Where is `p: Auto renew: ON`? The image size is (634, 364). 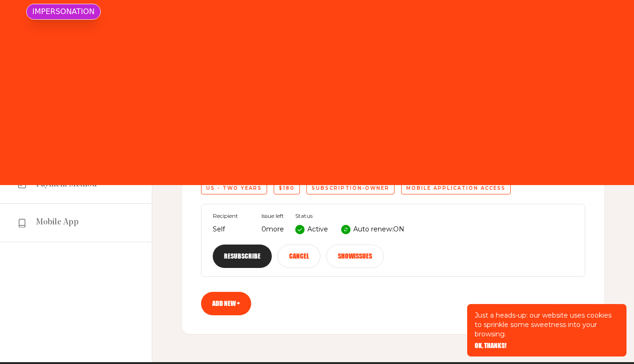 p: Auto renew: ON is located at coordinates (379, 229).